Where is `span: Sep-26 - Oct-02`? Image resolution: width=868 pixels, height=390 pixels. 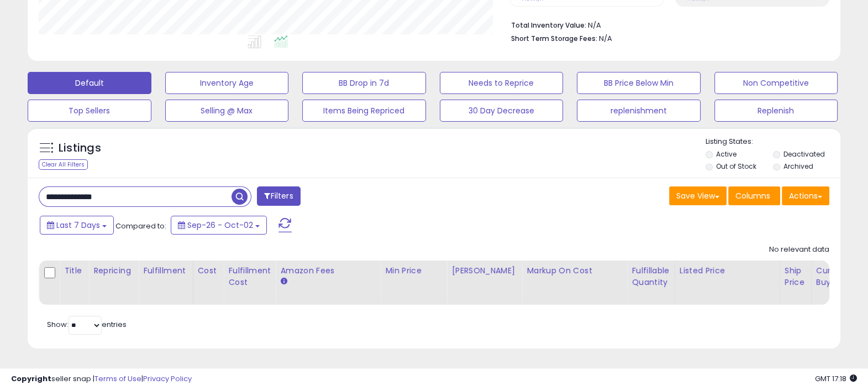
span: Sep-26 - Oct-02 is located at coordinates (220, 225).